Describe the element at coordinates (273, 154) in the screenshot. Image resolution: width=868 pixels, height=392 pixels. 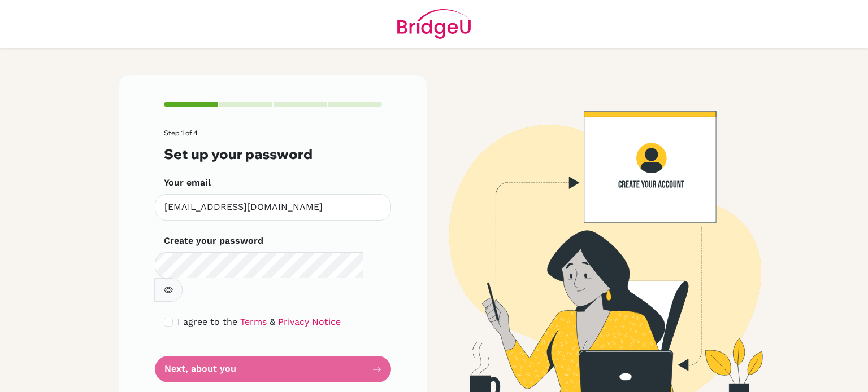
I see `h3: Set up your password` at that location.